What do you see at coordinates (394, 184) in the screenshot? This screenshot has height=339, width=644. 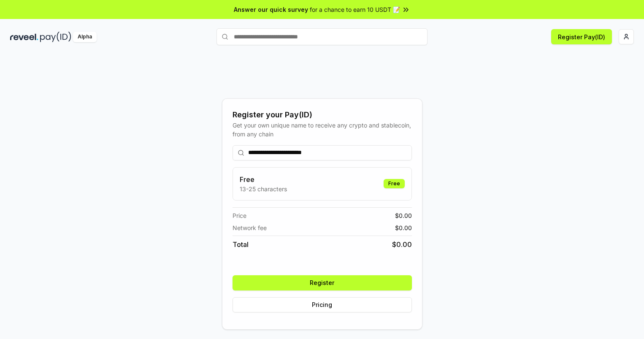 I see `div: Free` at bounding box center [394, 184].